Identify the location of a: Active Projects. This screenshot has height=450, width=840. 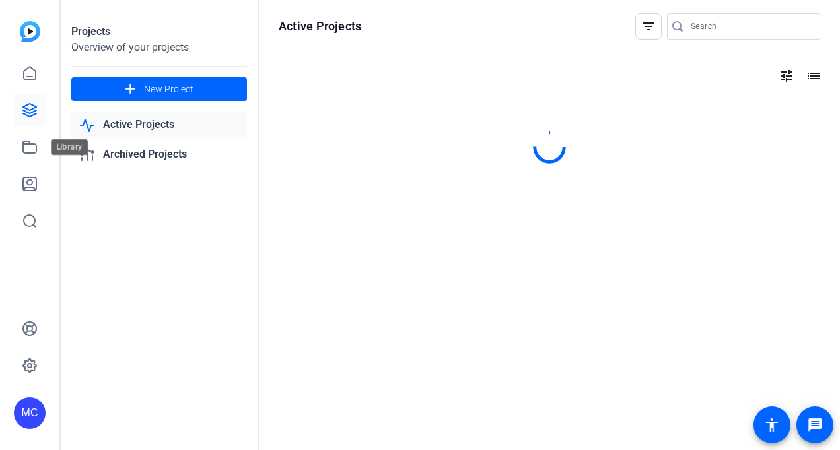
(159, 125).